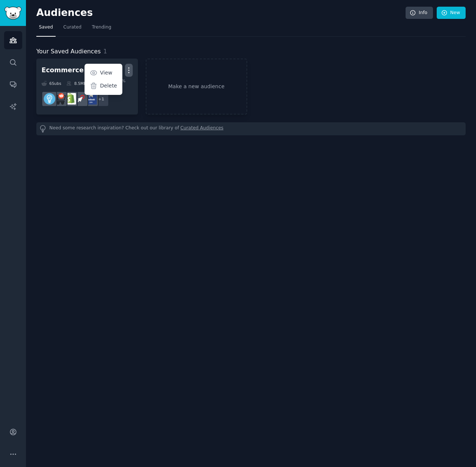 Image resolution: width=476 pixels, height=467 pixels. Describe the element at coordinates (102, 29) in the screenshot. I see `a: Trending` at that location.